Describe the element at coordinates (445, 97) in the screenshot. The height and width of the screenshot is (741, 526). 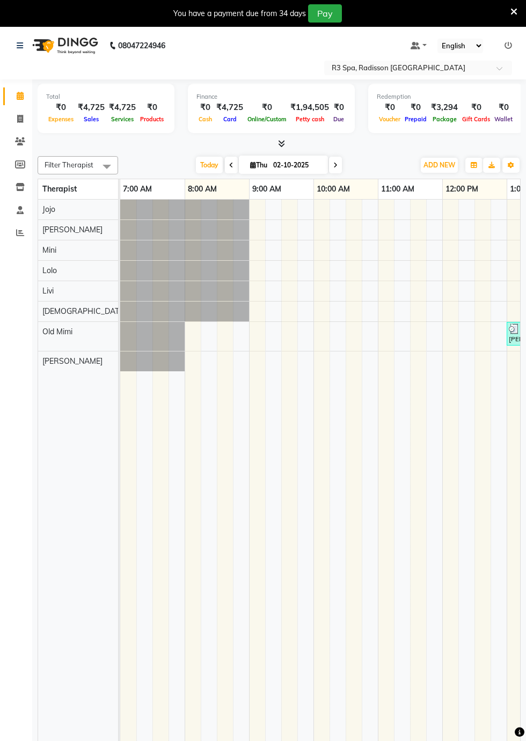
I see `div: Redemption` at that location.